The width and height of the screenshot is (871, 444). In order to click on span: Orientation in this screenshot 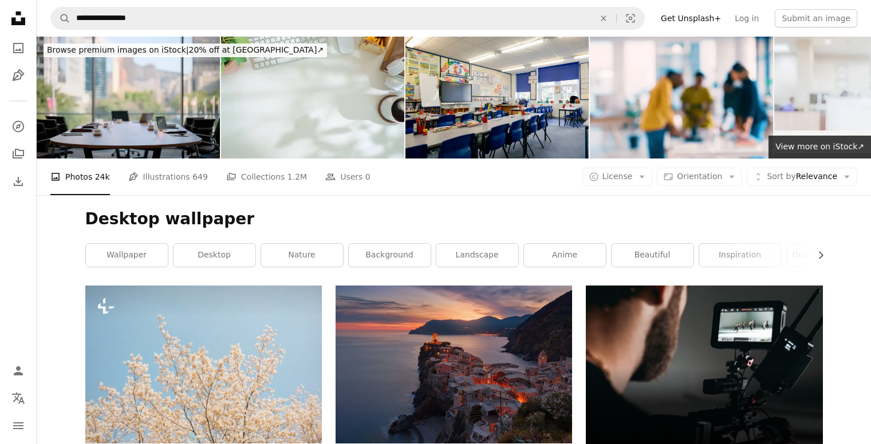, I will do `click(699, 176)`.